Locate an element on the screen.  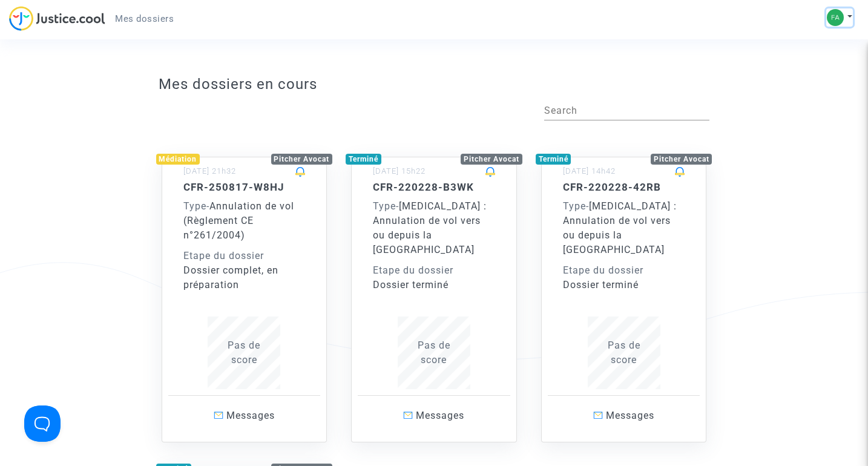
img: jc-logo.svg is located at coordinates (57, 18).